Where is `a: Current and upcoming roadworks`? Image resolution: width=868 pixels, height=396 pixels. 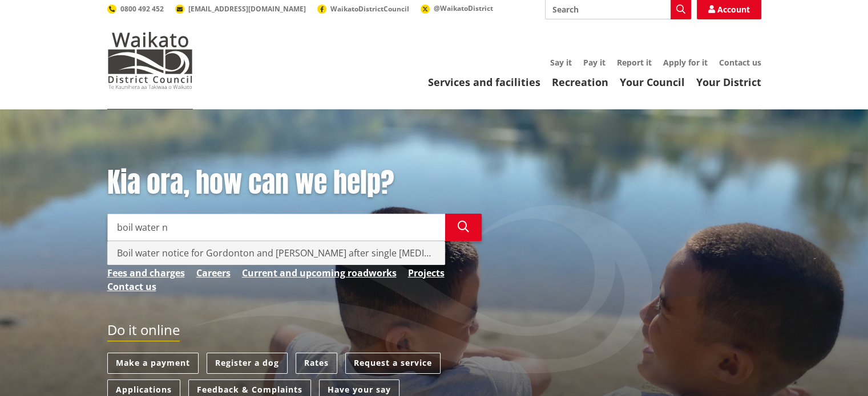 a: Current and upcoming roadworks is located at coordinates (319, 273).